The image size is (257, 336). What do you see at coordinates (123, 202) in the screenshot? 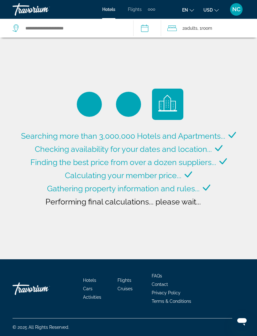
I see `span: Performing final calculations... please wait...` at bounding box center [123, 202].